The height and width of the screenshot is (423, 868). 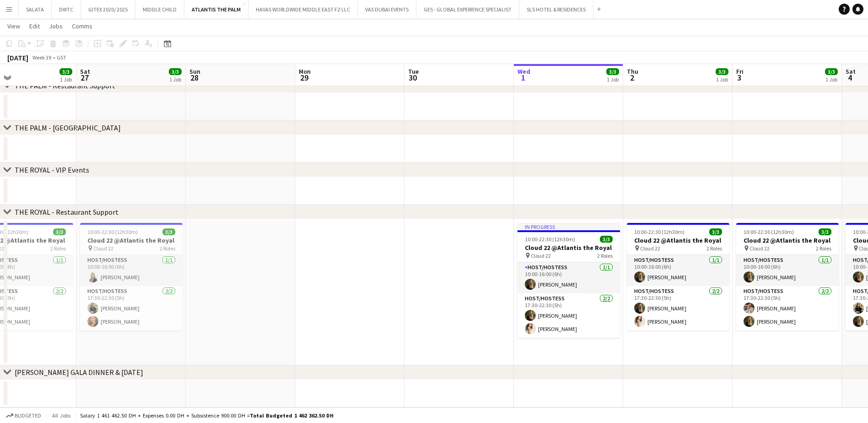 I want to click on div: GST, so click(x=61, y=57).